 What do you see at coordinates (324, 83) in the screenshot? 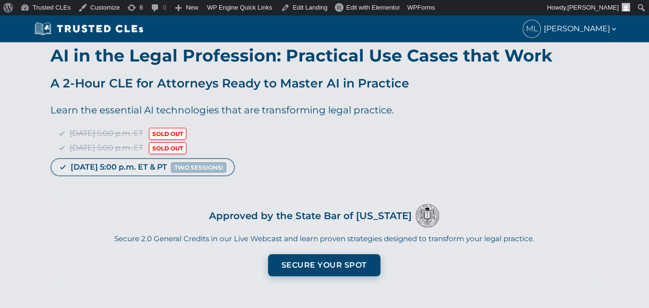
I see `p: A 2-Hour CLE for Attorneys Ready to Master AI in Practice` at bounding box center [324, 83].